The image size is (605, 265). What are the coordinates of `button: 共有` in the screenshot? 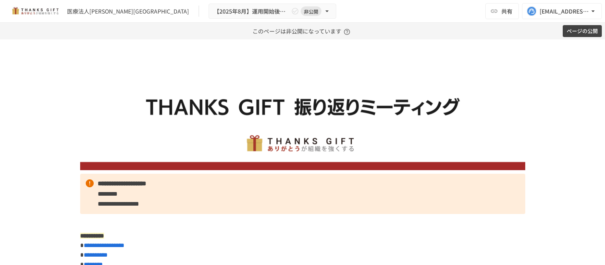 It's located at (502, 11).